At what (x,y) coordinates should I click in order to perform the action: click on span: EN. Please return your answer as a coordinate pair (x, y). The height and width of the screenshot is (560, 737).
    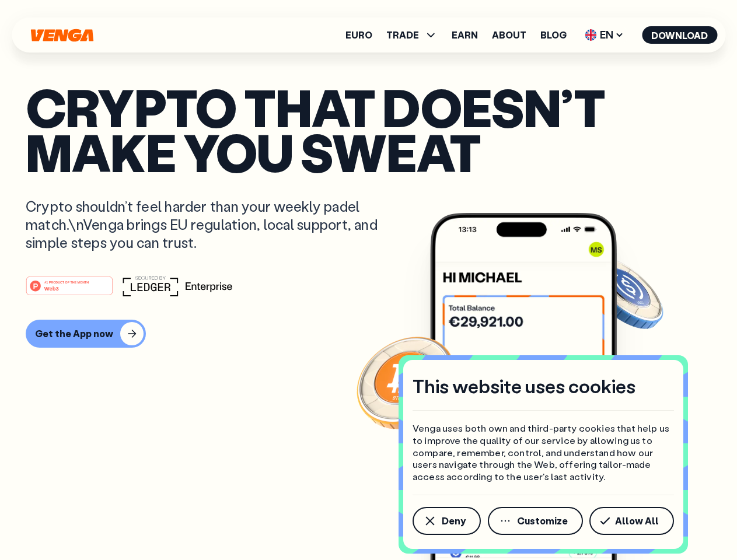
    Looking at the image, I should click on (604, 35).